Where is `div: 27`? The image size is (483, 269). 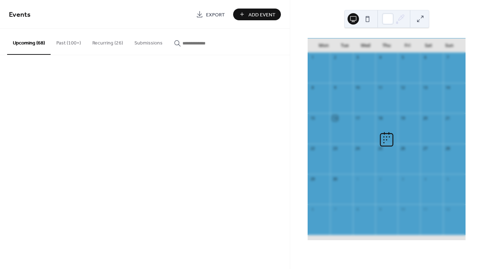
div: 27 is located at coordinates (425, 149).